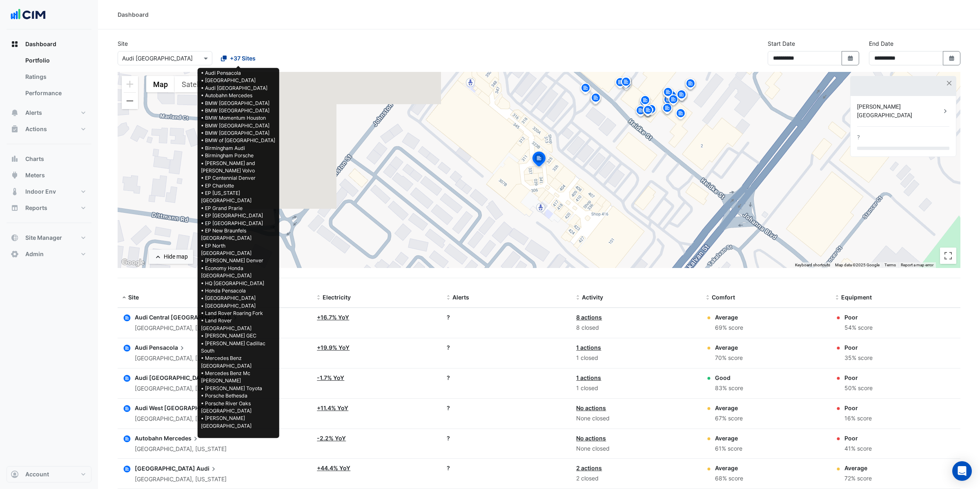 The height and width of the screenshot is (489, 980). What do you see at coordinates (239, 156) in the screenshot?
I see `li: • Birmingham Porsche` at bounding box center [239, 156].